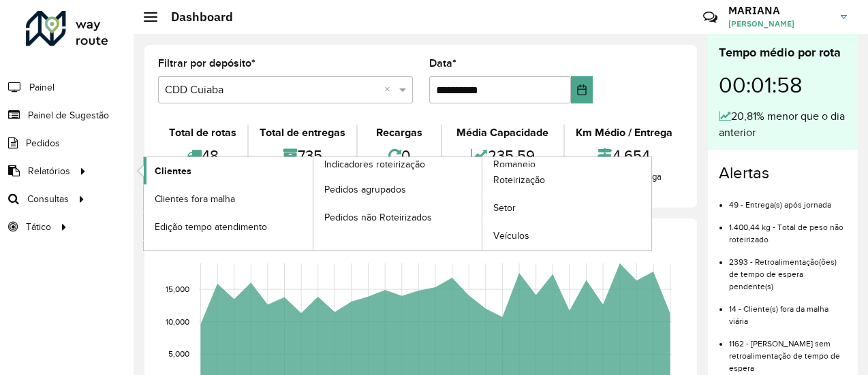 The height and width of the screenshot is (375, 868). I want to click on a: Pedidos não Roteirizados, so click(398, 217).